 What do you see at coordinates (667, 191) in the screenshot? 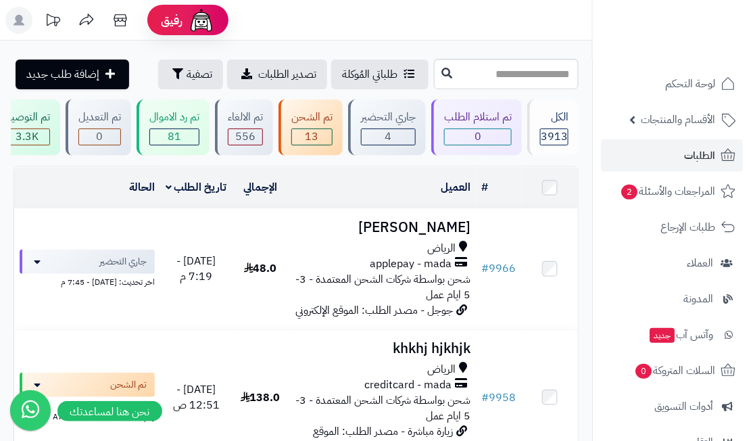
I see `span: المراجعات والأسئلة` at bounding box center [667, 191].